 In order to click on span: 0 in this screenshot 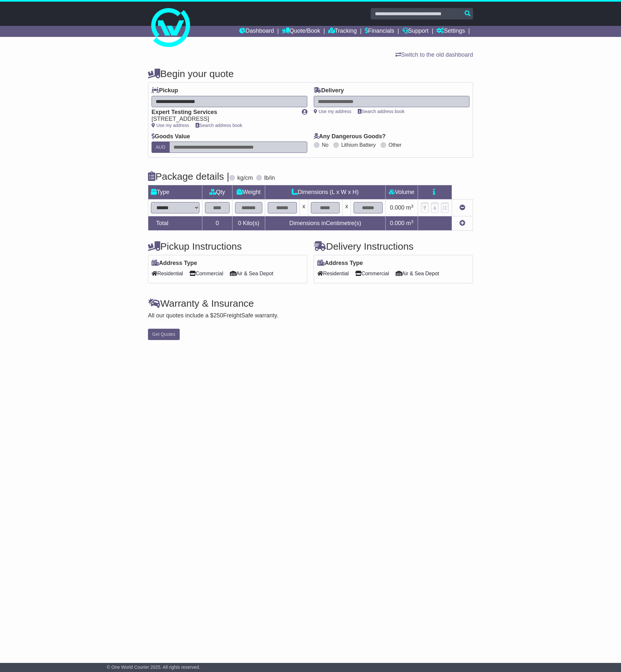, I will do `click(240, 223)`.